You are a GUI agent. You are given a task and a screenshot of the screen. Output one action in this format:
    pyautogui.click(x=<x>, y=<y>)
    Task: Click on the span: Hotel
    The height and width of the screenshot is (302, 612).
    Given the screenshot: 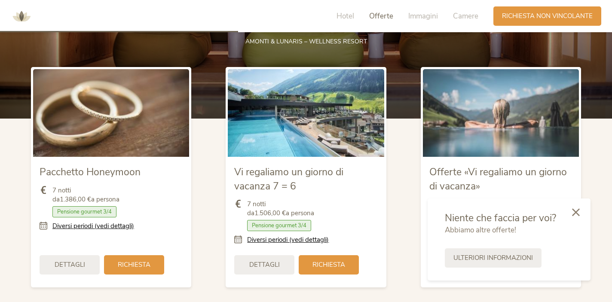 What is the action you would take?
    pyautogui.click(x=345, y=16)
    